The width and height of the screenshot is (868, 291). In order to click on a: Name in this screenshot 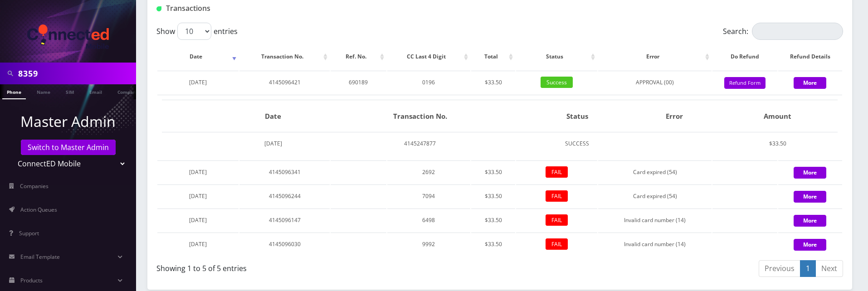, I will do `click(44, 91)`.